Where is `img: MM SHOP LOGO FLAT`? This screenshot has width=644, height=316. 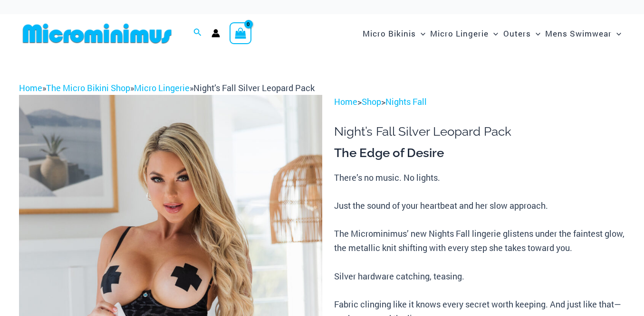
img: MM SHOP LOGO FLAT is located at coordinates (97, 33).